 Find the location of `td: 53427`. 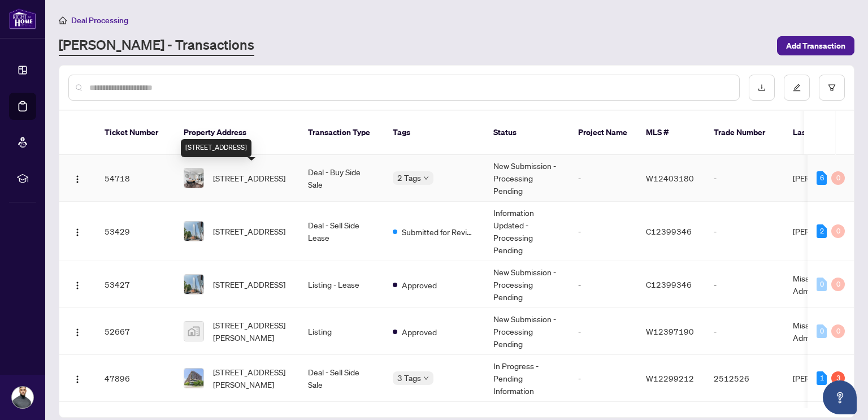

td: 53427 is located at coordinates (135, 284).